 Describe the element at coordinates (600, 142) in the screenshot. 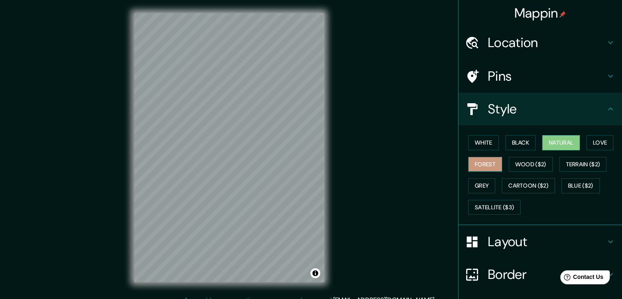

I see `button: Love` at that location.